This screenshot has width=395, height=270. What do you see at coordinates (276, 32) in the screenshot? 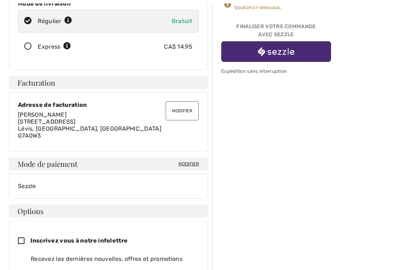
I see `div: Finaliser votre commande avec Sezzle` at bounding box center [276, 32].